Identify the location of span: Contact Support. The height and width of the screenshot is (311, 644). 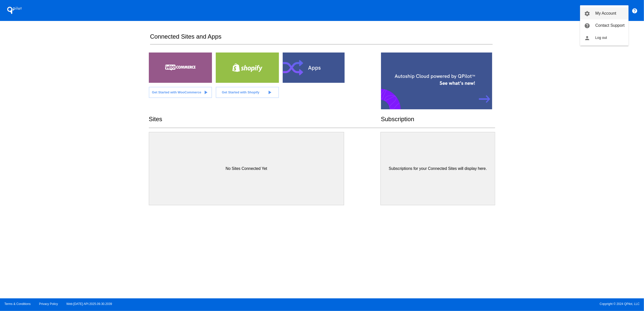
(610, 25).